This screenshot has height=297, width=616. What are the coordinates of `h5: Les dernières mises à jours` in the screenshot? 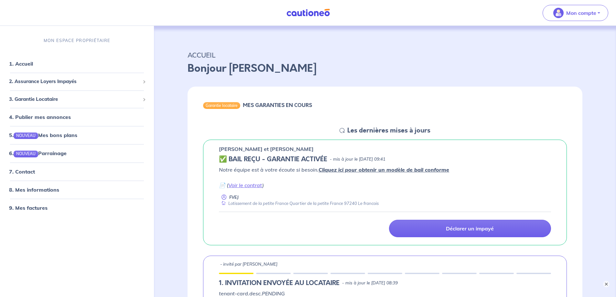 It's located at (389, 131).